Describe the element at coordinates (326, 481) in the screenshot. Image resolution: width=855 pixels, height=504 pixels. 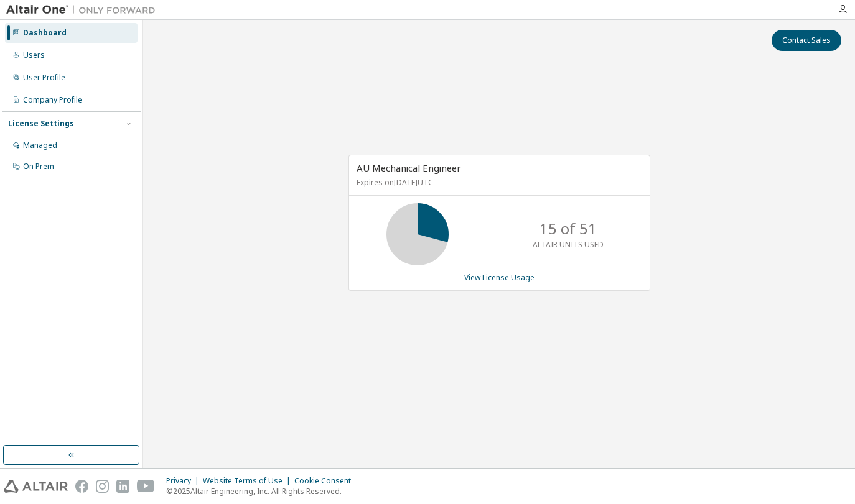
I see `div: Cookie Consent` at that location.